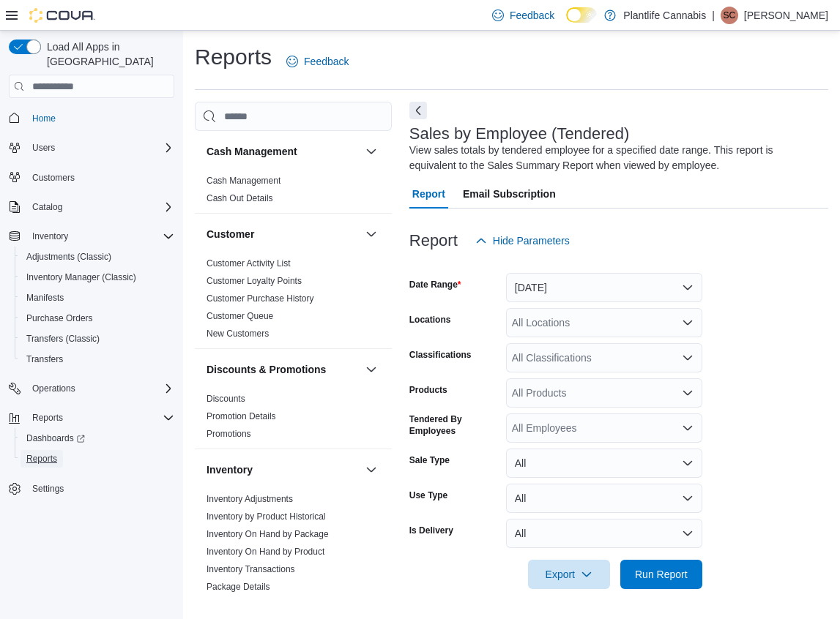  What do you see at coordinates (581, 15) in the screenshot?
I see `input: Dark Mode` at bounding box center [581, 15].